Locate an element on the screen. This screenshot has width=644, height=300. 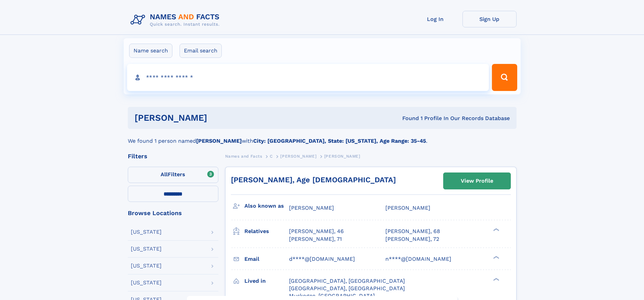
div: View Profile is located at coordinates (477, 181).